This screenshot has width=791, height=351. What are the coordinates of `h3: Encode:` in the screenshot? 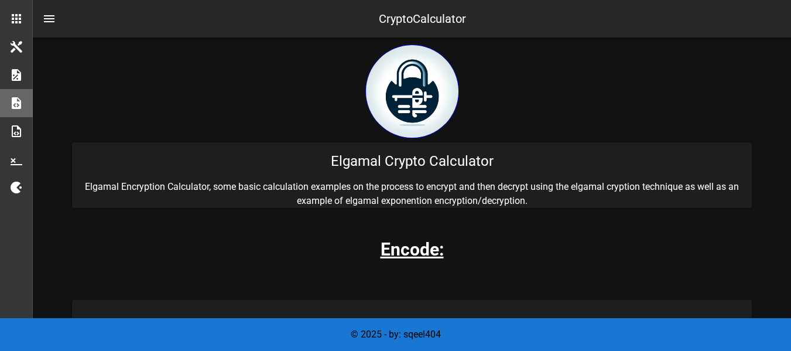 It's located at (412, 249).